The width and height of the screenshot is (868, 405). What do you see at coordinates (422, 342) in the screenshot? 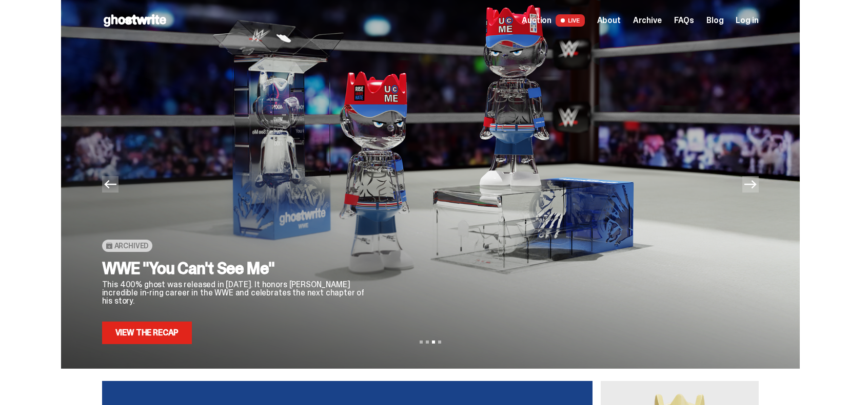
I see `button: View slide 1` at bounding box center [422, 342].